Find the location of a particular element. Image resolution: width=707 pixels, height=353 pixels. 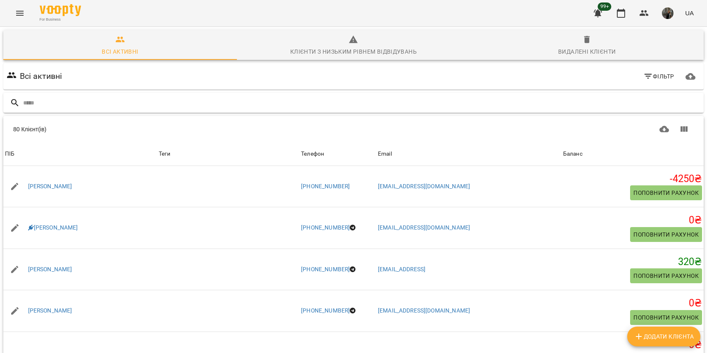

button: Фільтр is located at coordinates (658, 76).